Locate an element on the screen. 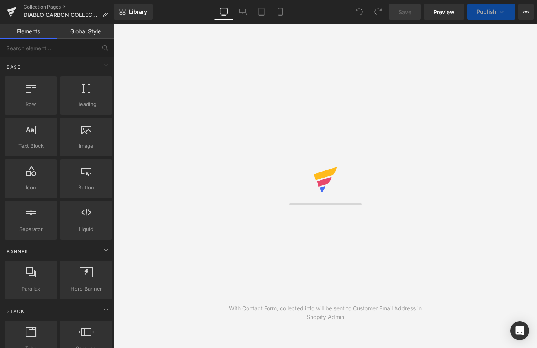  span: Separator is located at coordinates (31, 229).